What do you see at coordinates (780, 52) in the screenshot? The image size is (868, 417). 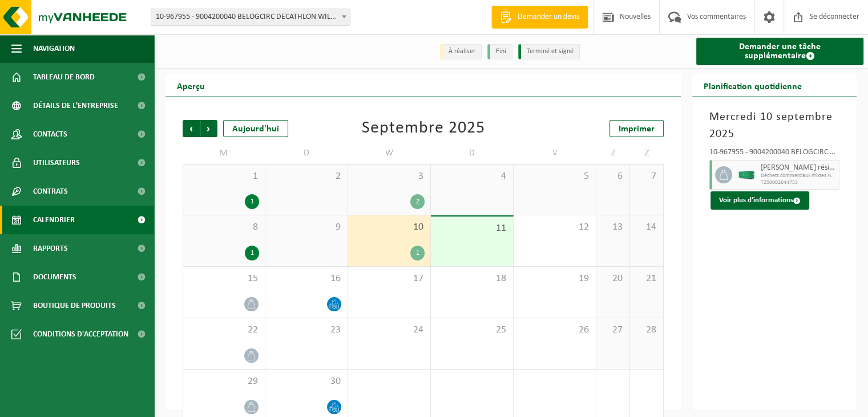 I see `a: Demander une tâche supplémentaire` at bounding box center [780, 52].